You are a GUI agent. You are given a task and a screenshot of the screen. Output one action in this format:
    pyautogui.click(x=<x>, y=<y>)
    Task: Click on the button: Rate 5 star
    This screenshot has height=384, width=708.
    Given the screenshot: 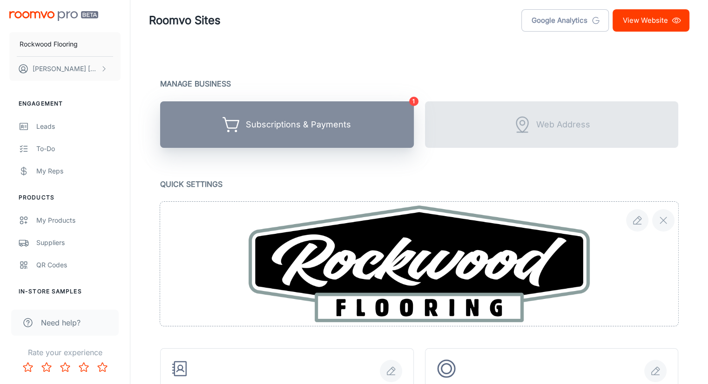 What is the action you would take?
    pyautogui.click(x=102, y=368)
    